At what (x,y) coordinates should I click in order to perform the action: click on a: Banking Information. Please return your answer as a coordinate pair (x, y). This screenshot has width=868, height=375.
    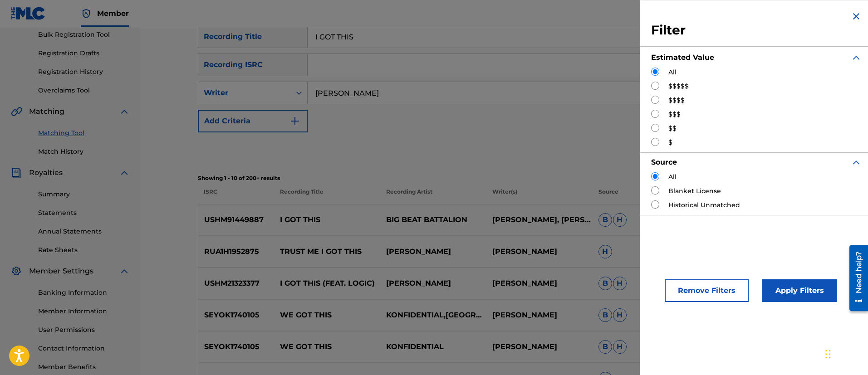
    Looking at the image, I should click on (84, 292).